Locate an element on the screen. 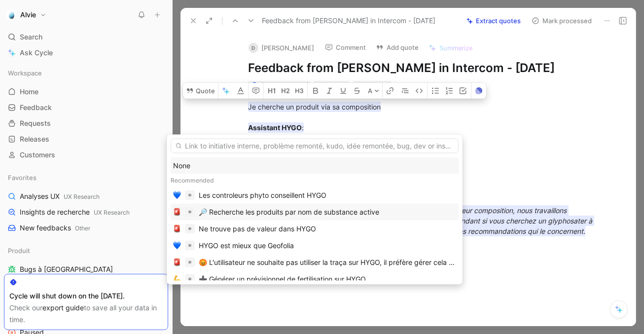  input: Link to initiative interne, problème remonté, kudo, idée remontée, bug, dev or insight de recherche is located at coordinates (314, 146).